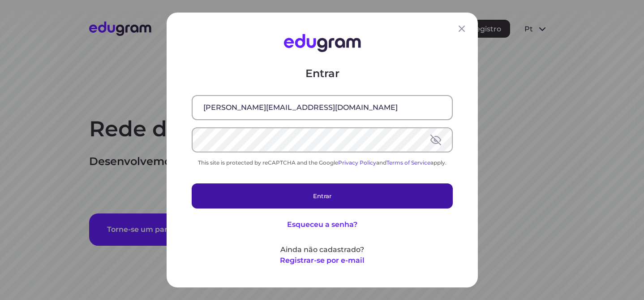 This screenshot has height=300, width=644. What do you see at coordinates (322, 108) in the screenshot?
I see `input: E-mail` at bounding box center [322, 108].